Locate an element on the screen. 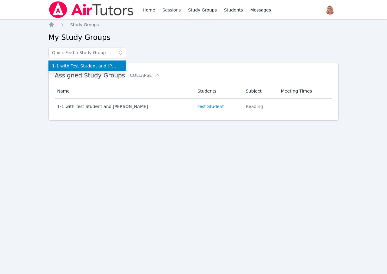 This screenshot has height=274, width=387. input: Quick Find a Study Group is located at coordinates (87, 53).